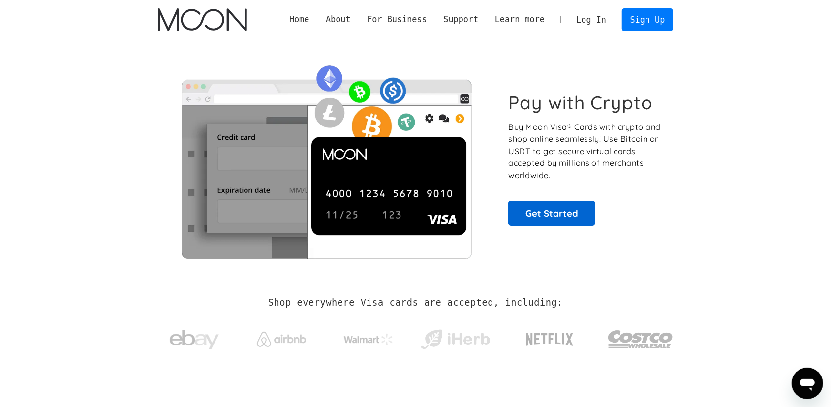 This screenshot has width=831, height=407. I want to click on a: Home, so click(299, 19).